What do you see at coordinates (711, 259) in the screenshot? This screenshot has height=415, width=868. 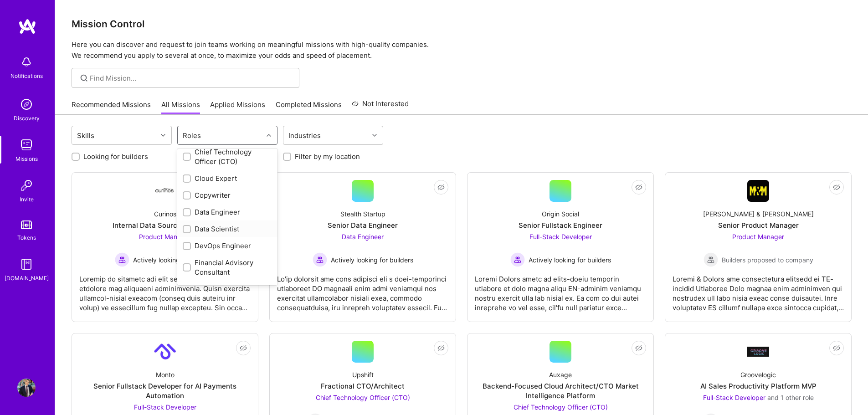 I see `img: Builders proposed to company` at bounding box center [711, 259].